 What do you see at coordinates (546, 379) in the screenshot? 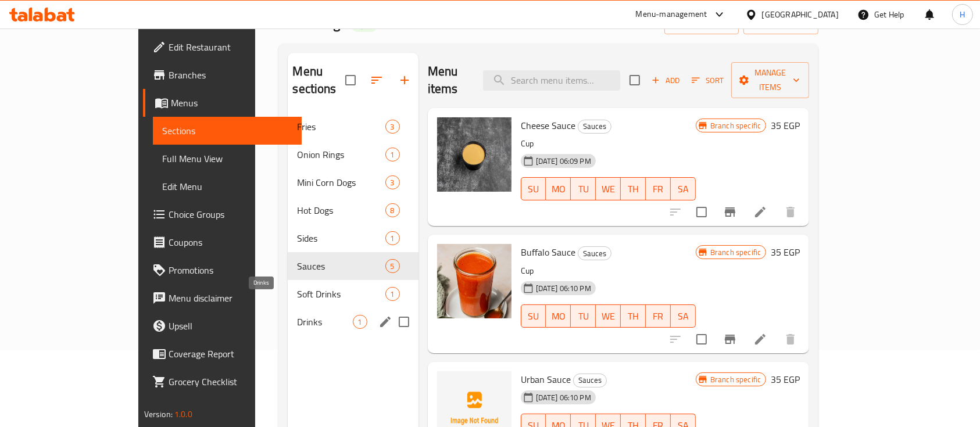
I see `span: Urban Sauce` at bounding box center [546, 379].